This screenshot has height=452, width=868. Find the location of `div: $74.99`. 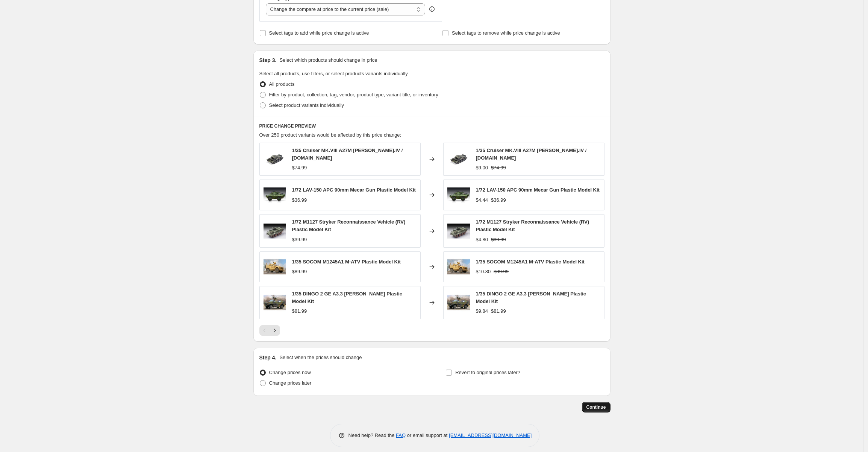

div: $74.99 is located at coordinates (300, 168).